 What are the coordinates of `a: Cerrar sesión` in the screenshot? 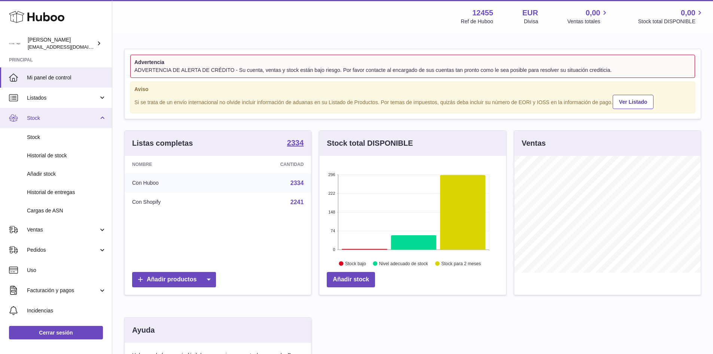 It's located at (56, 332).